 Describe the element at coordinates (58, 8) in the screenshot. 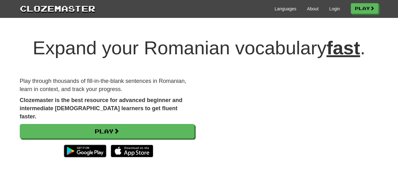

I see `a: Clozemaster` at that location.